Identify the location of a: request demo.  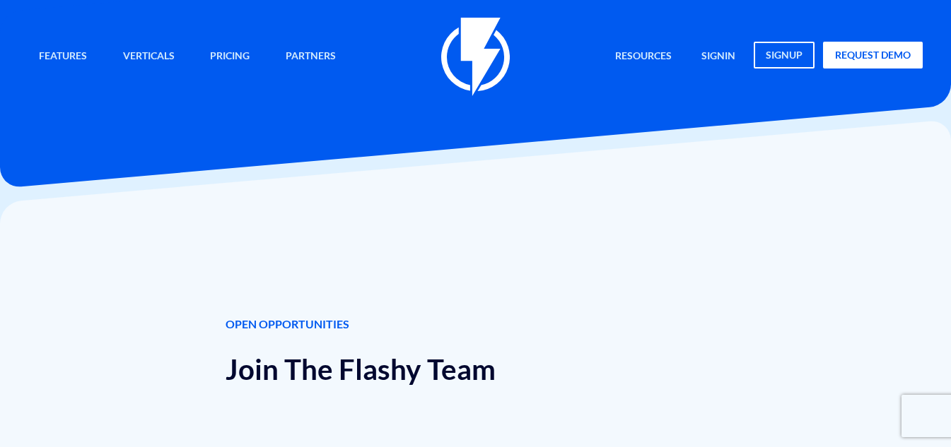
(872, 55).